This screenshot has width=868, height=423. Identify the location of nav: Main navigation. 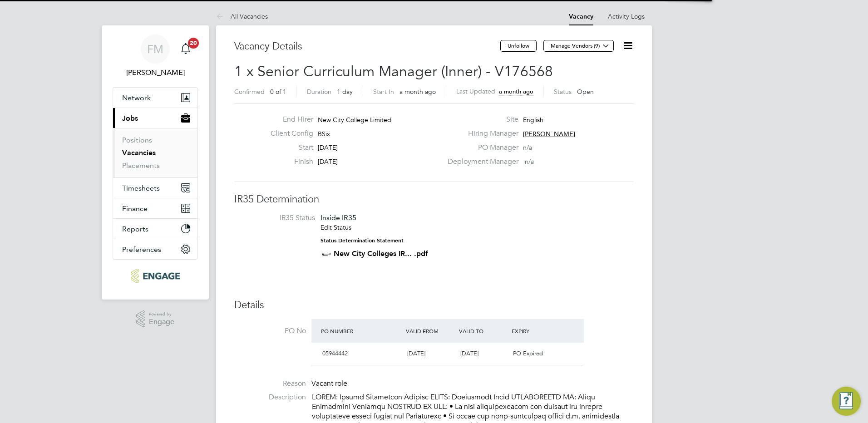
(155, 162).